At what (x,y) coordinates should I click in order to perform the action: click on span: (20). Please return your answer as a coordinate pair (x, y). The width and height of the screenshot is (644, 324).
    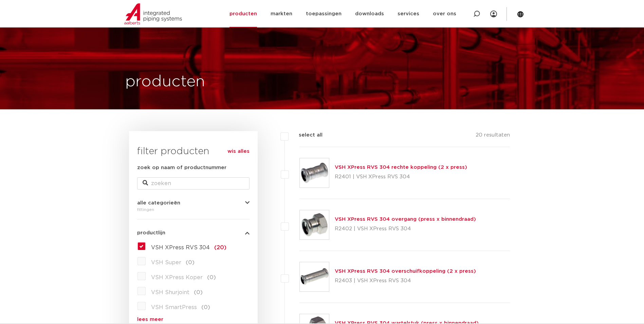
    Looking at the image, I should click on (220, 248).